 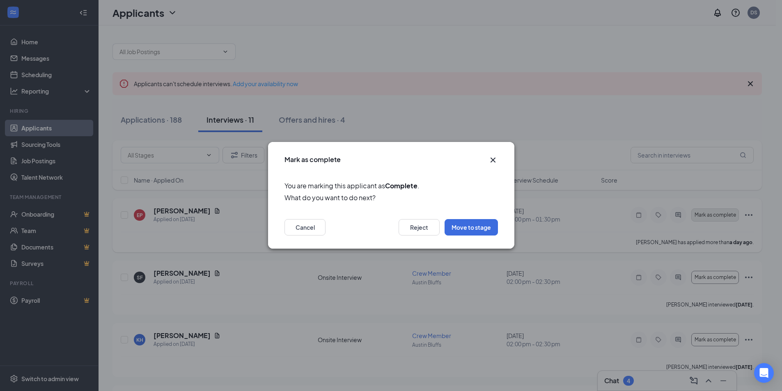 What do you see at coordinates (471, 228) in the screenshot?
I see `button: Move to stage` at bounding box center [471, 228].